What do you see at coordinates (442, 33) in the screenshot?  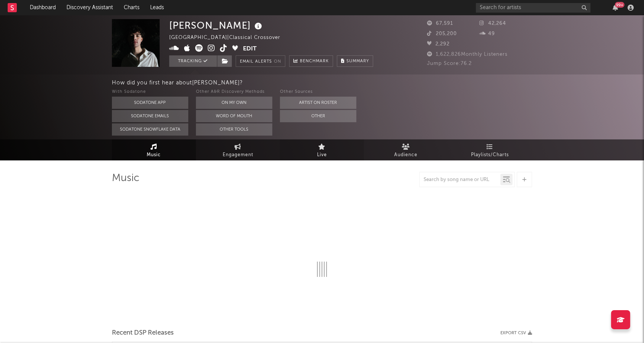 I see `span: 205,200` at bounding box center [442, 33].